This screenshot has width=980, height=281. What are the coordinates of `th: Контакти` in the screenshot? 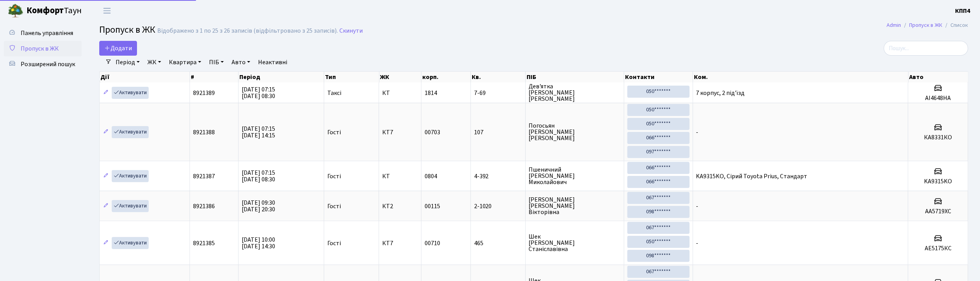 It's located at (658, 77).